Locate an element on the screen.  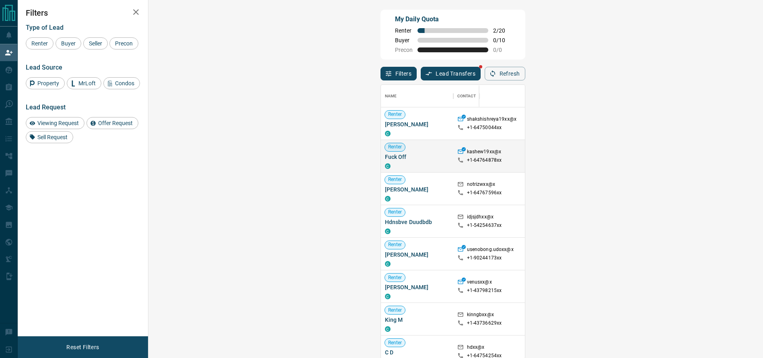
p: shakshishreya19xx@x is located at coordinates (492, 120).